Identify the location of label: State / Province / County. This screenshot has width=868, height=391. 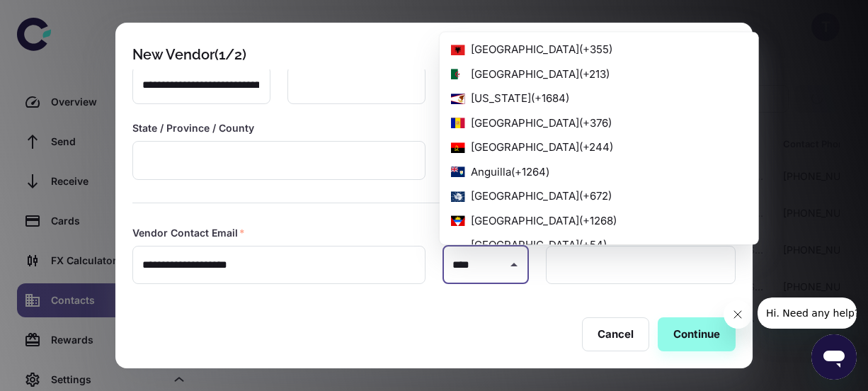
(193, 128).